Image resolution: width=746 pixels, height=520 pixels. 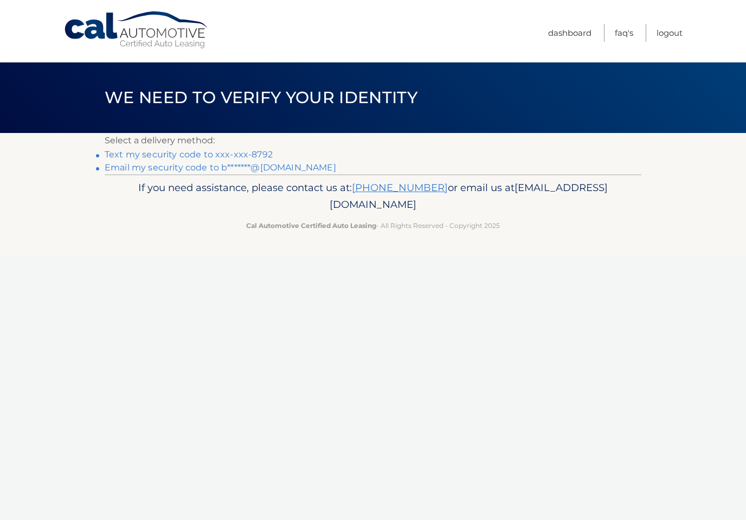 I want to click on a: Cal Automotive, so click(x=137, y=30).